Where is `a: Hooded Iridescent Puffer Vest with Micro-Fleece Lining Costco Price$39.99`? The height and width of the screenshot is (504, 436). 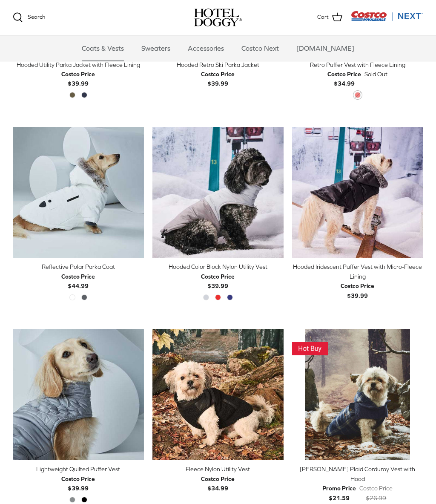
a: Hooded Iridescent Puffer Vest with Micro-Fleece Lining Costco Price$39.99 is located at coordinates (357, 281).